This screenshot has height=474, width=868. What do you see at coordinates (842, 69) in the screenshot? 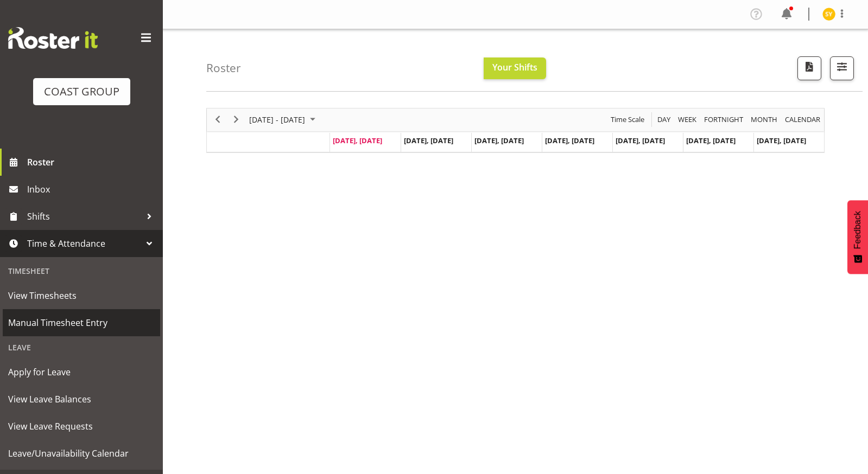
I see `button: Filter Shifts` at bounding box center [842, 69].